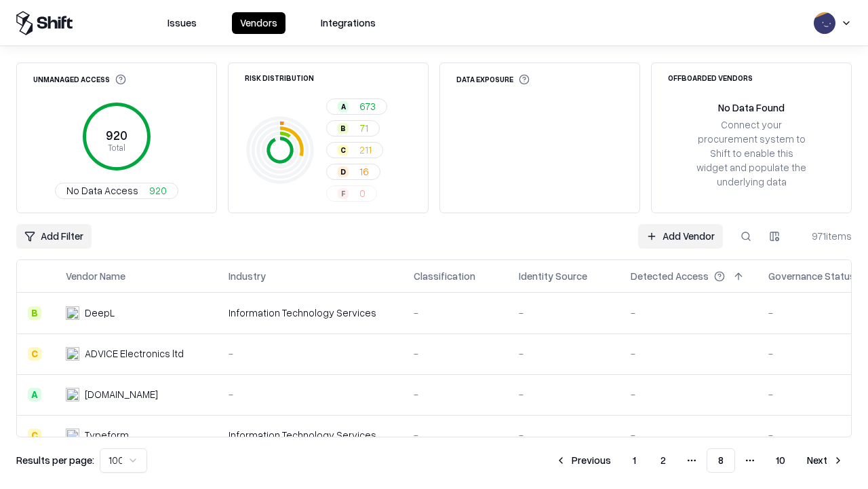 This screenshot has height=489, width=868. Describe the element at coordinates (825, 236) in the screenshot. I see `div: 971 items` at that location.